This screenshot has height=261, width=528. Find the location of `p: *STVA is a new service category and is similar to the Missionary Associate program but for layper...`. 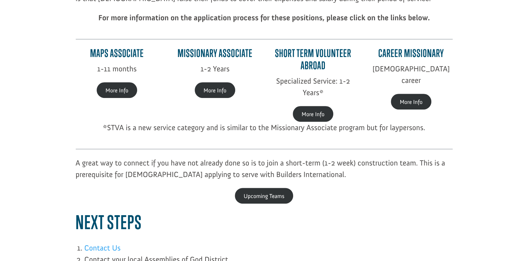

p: *STVA is a new service category and is similar to the Missionary Associate program but for layper... is located at coordinates (264, 131).